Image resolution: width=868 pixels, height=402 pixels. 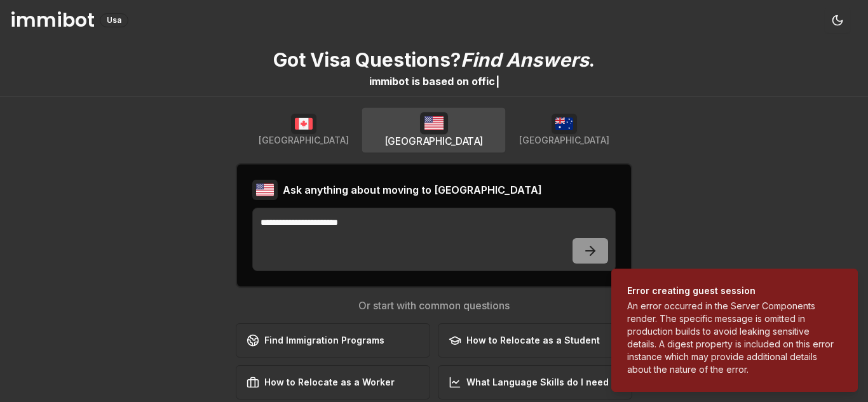 What do you see at coordinates (320, 382) in the screenshot?
I see `div: How to Relocate as a Worker` at bounding box center [320, 382].